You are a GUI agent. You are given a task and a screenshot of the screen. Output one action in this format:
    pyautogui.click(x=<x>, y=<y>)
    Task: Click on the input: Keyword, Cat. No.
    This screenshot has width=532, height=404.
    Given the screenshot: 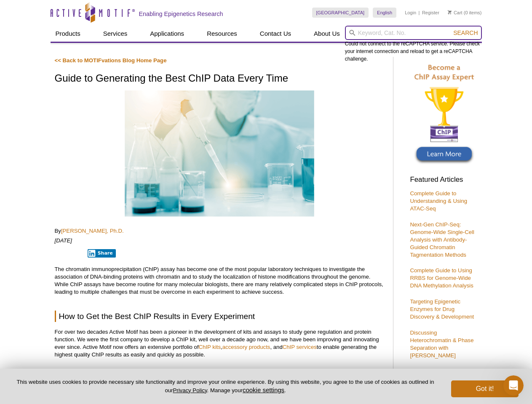 What is the action you would take?
    pyautogui.click(x=413, y=33)
    